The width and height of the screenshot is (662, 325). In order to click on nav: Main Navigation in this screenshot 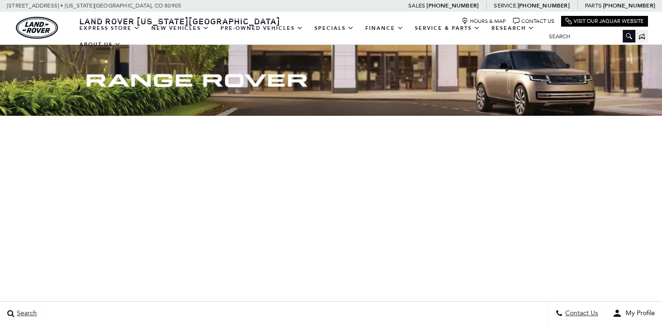, I will do `click(308, 36)`.